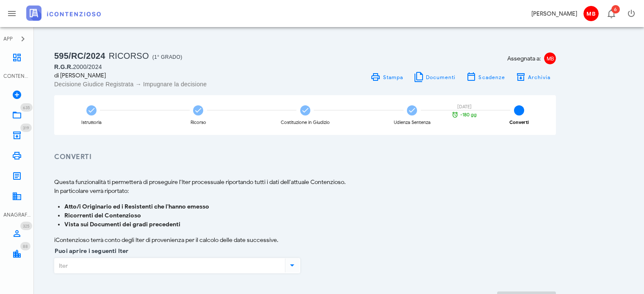  What do you see at coordinates (17, 215) in the screenshot?
I see `div: ANAGRAFICA` at bounding box center [17, 215].